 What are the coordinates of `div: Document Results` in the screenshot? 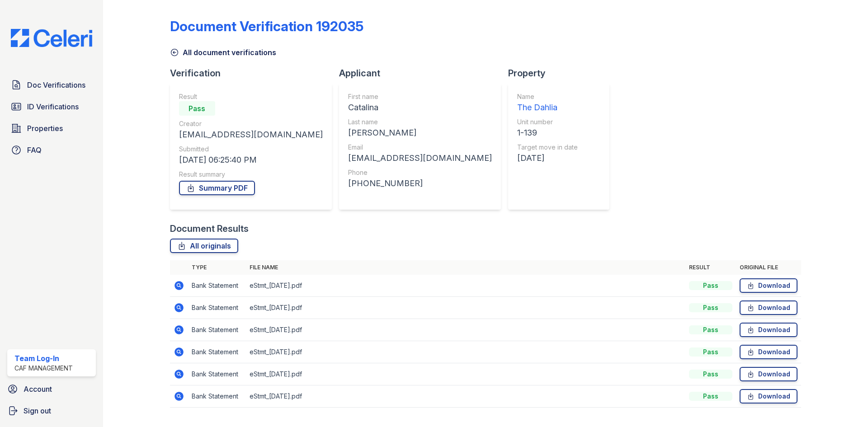 It's located at (210, 228).